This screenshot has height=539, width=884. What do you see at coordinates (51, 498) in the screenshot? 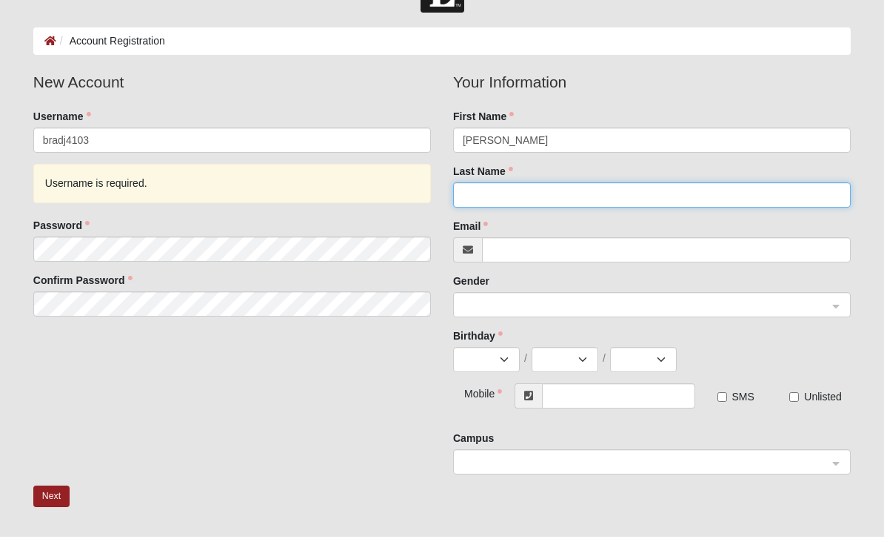
I see `button: Next` at bounding box center [51, 498].